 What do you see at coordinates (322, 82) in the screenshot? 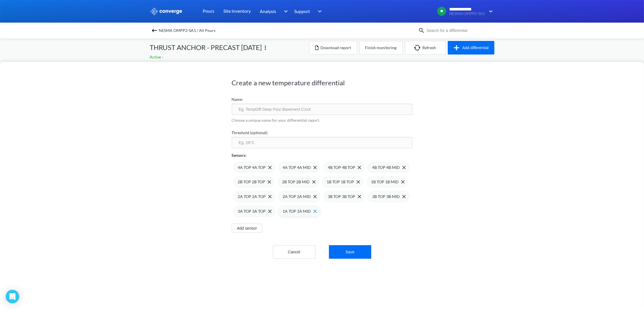
I see `h1: Create a new temperature differential` at bounding box center [322, 82].